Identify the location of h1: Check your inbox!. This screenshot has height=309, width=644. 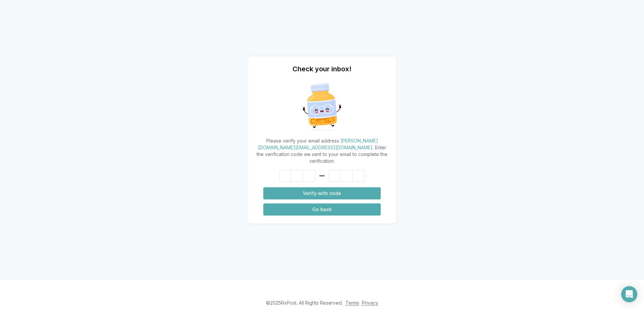
(322, 69).